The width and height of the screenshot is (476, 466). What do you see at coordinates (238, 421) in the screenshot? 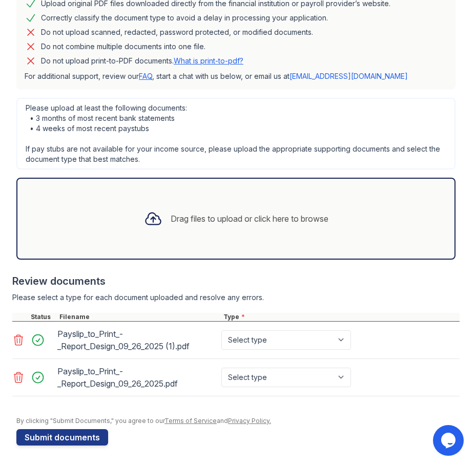
I see `div: By clicking "Submit Documents," you agree to our and` at bounding box center [238, 421].